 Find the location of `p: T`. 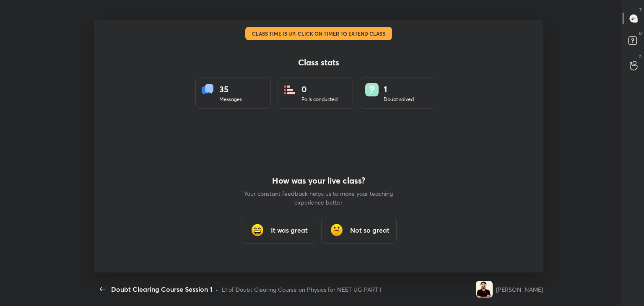

p: T is located at coordinates (640, 10).